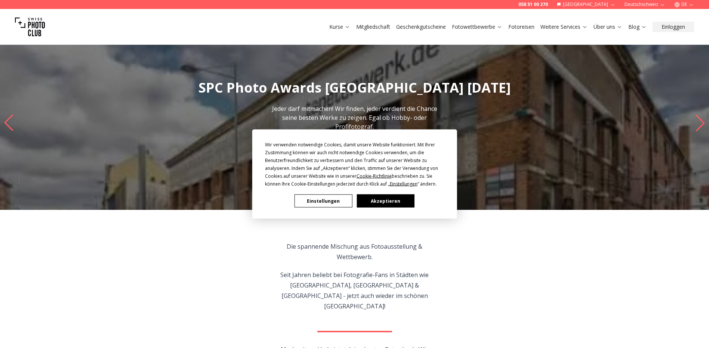  Describe the element at coordinates (354, 174) in the screenshot. I see `div: Cookie Consent Prompt` at that location.